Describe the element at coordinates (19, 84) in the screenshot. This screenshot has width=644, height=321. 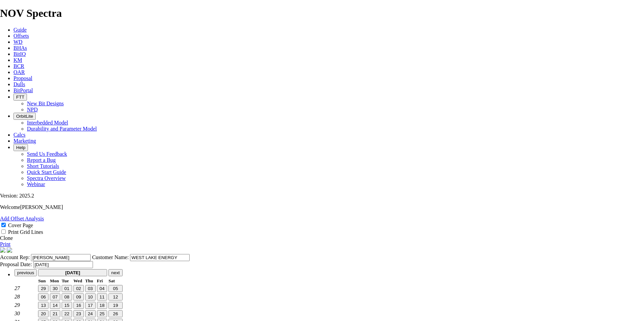
I see `span: Dulls` at that location.